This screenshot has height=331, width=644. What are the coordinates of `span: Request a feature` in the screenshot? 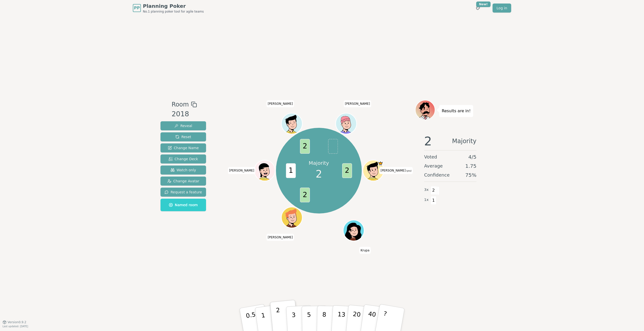 It's located at (183, 192).